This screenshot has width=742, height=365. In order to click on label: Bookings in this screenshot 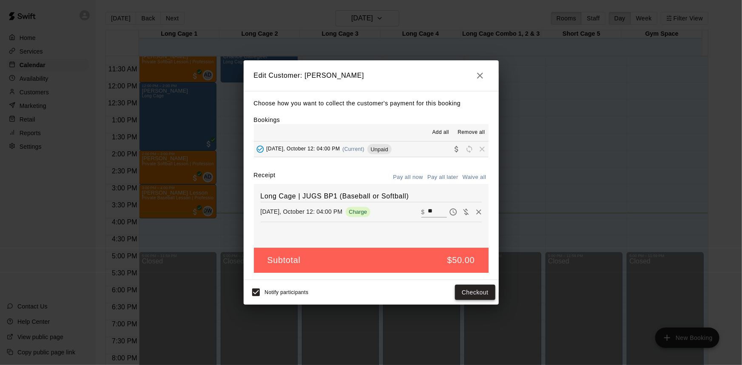, I will do `click(267, 120)`.